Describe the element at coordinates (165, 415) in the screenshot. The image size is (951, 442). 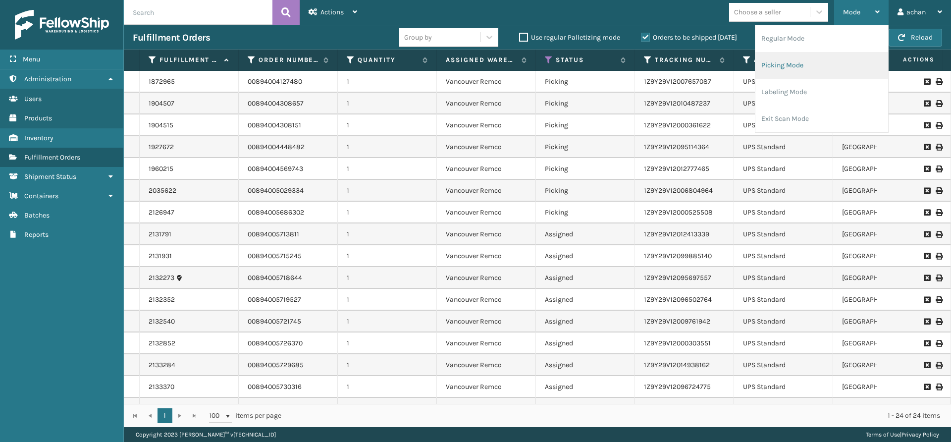
I see `a: 1` at that location.